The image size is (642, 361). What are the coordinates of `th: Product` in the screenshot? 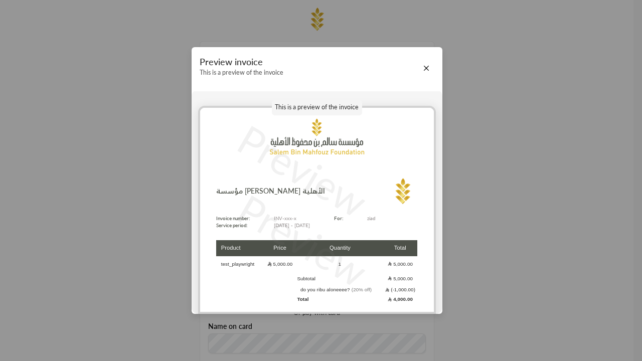 It's located at (239, 248).